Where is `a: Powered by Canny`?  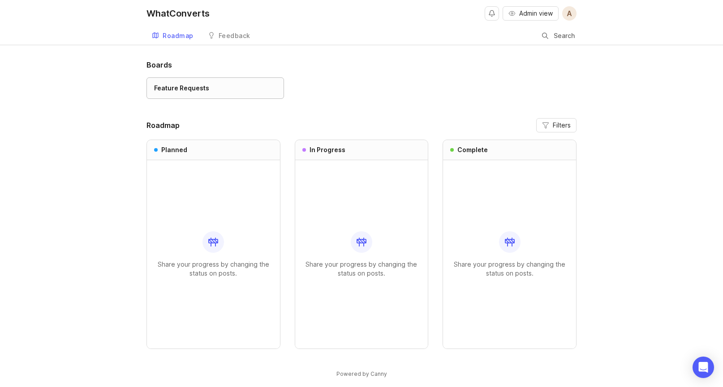 a: Powered by Canny is located at coordinates (361, 374).